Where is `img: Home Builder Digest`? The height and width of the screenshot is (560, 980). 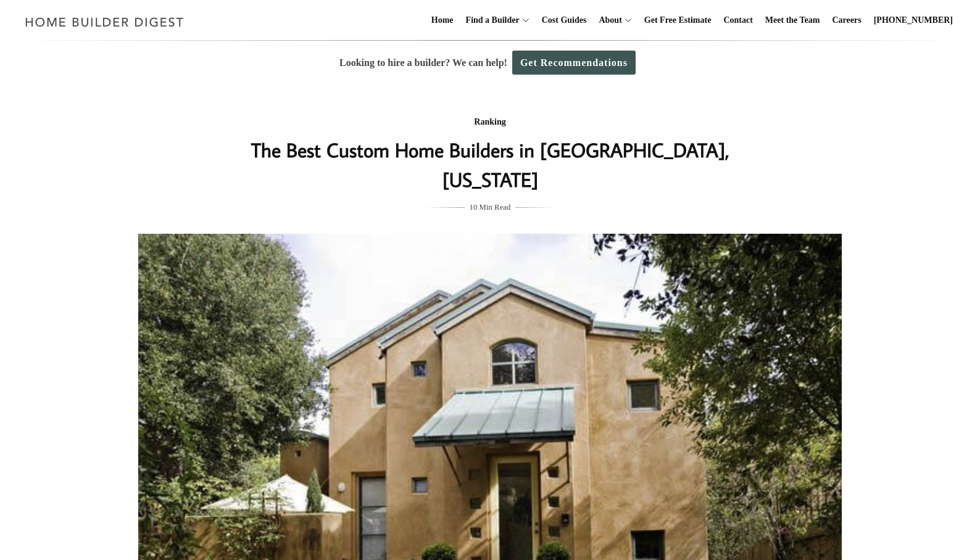 img: Home Builder Digest is located at coordinates (104, 21).